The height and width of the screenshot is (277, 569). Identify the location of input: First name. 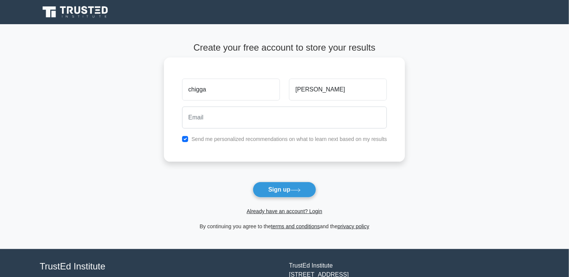
(231, 90).